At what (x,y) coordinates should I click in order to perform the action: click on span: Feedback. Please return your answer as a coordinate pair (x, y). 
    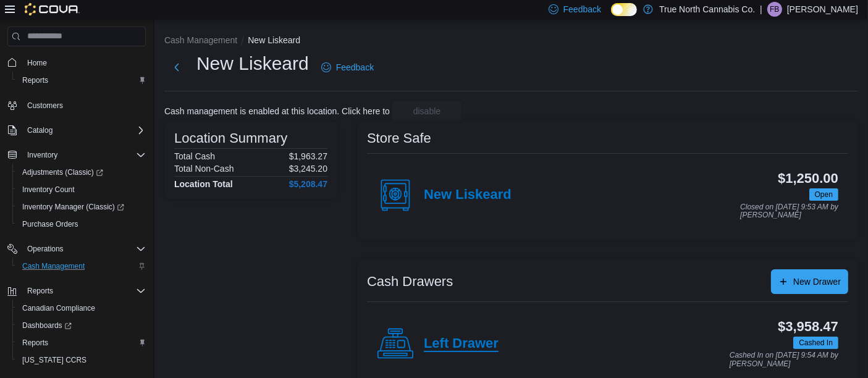
    Looking at the image, I should click on (582, 10).